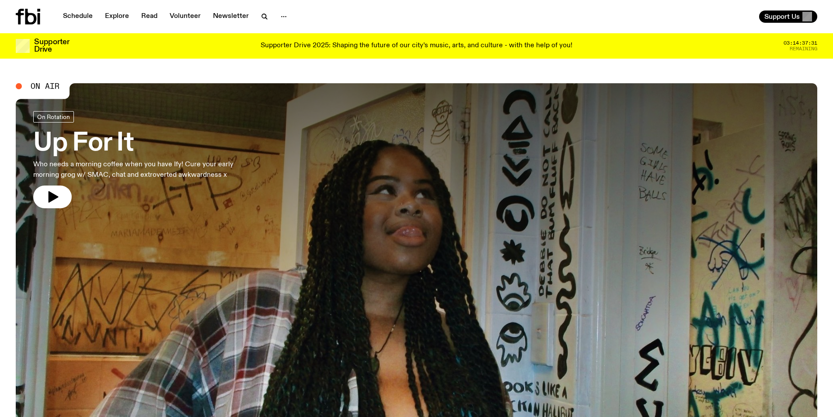 The image size is (833, 417). I want to click on a: Read, so click(149, 17).